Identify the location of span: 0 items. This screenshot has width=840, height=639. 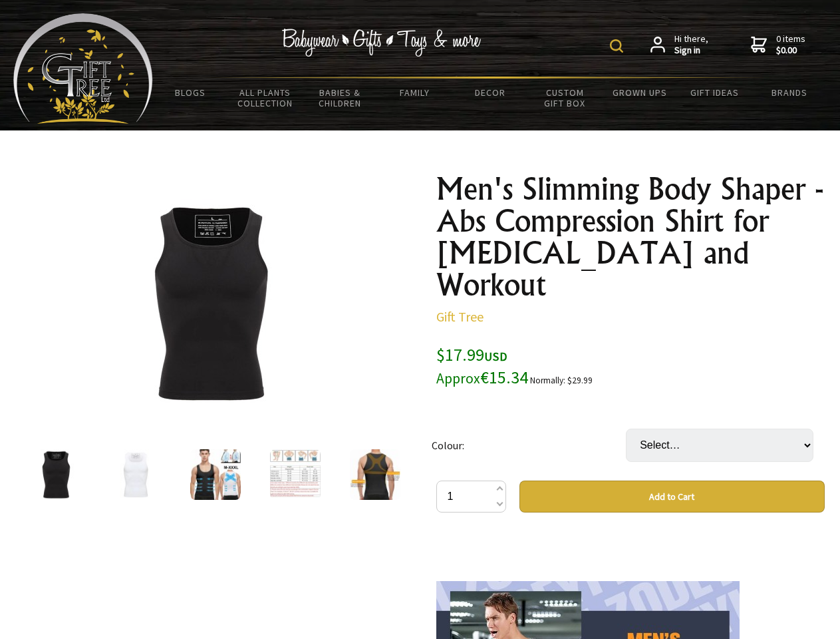
(790, 45).